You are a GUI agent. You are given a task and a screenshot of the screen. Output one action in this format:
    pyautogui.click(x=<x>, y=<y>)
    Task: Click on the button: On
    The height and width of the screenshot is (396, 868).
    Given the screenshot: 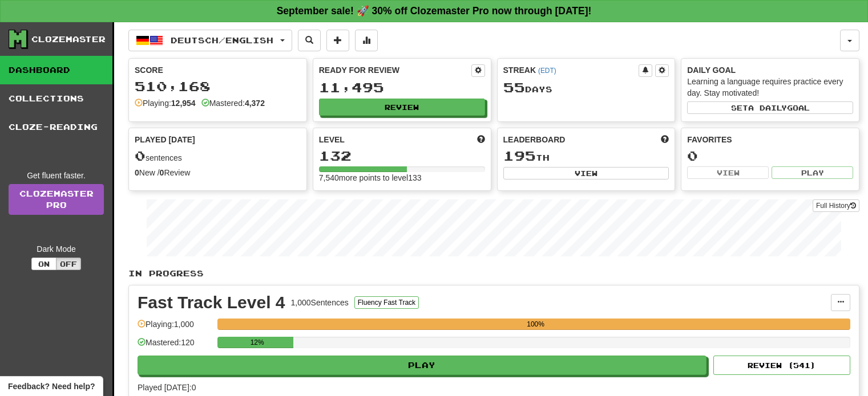 What is the action you would take?
    pyautogui.click(x=44, y=264)
    